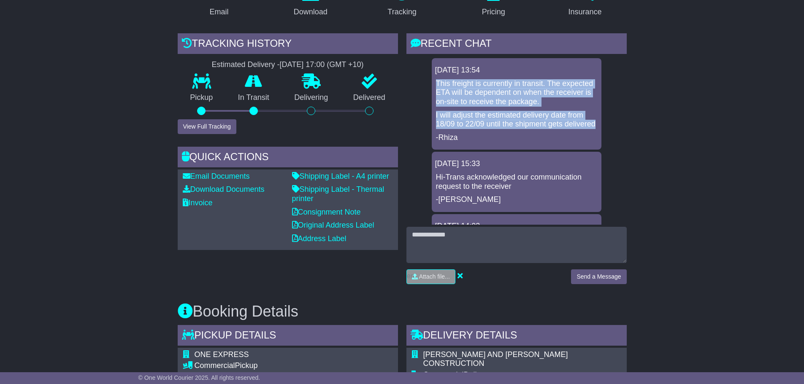 This screenshot has height=384, width=804. I want to click on div: Delivery Details, so click(516, 337).